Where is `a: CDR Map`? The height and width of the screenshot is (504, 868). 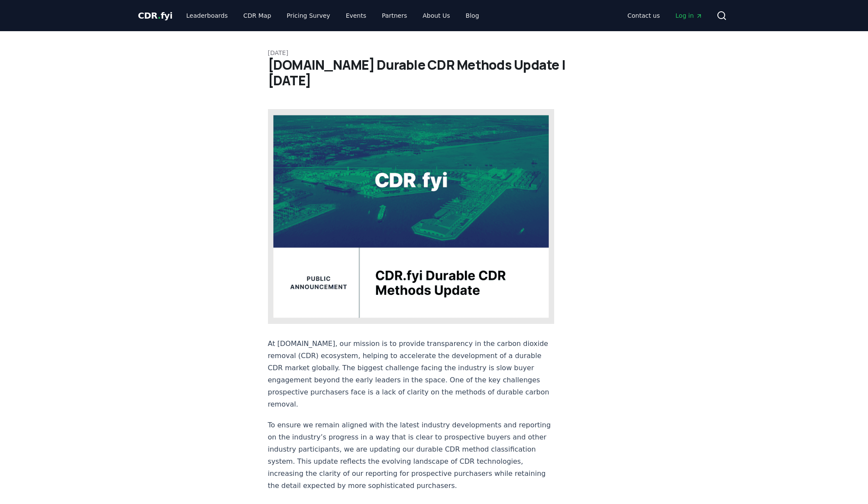 a: CDR Map is located at coordinates (257, 15).